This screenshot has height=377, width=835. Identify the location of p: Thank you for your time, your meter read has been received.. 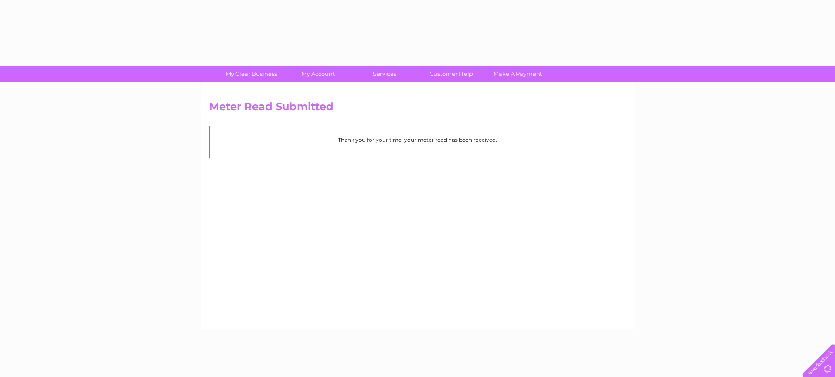
(418, 139).